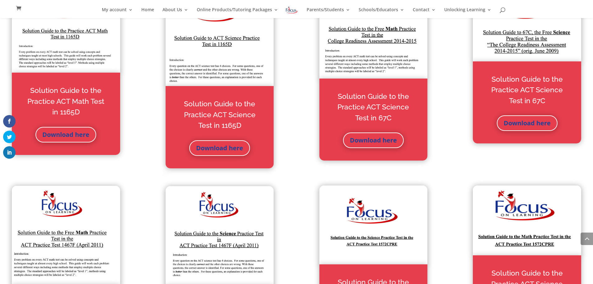 The width and height of the screenshot is (593, 284). What do you see at coordinates (238, 13) in the screenshot?
I see `a: Online Products/Tutoring Packages` at bounding box center [238, 13].